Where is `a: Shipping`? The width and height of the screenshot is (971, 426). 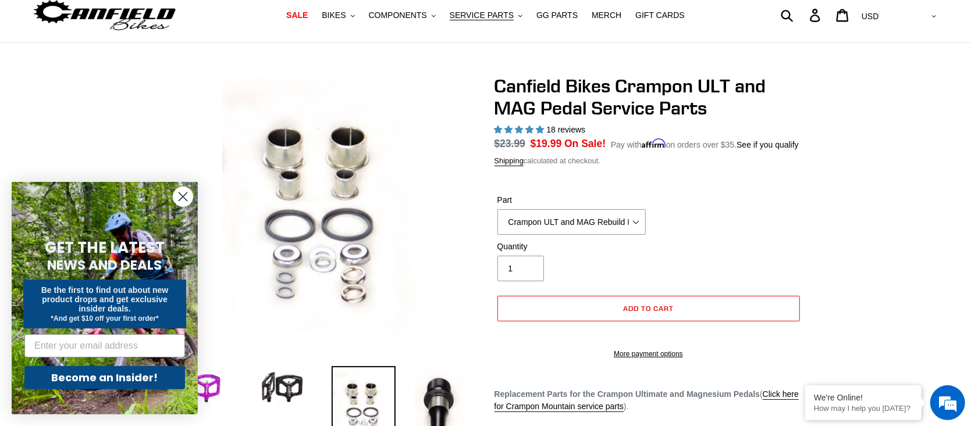 a: Shipping is located at coordinates (509, 161).